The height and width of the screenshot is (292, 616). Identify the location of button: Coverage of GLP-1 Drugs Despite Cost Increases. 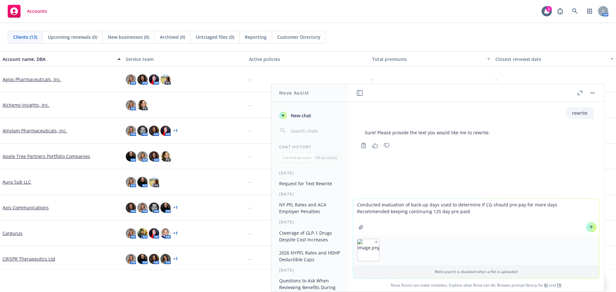
(310, 237).